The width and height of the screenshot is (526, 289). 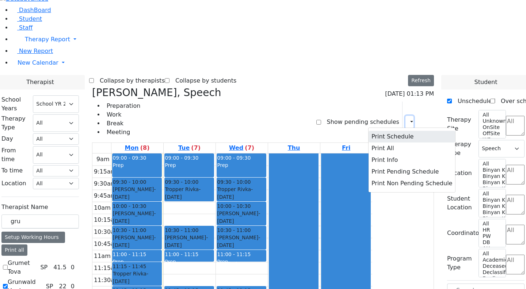 What do you see at coordinates (32, 51) in the screenshot?
I see `a: New Report` at bounding box center [32, 51].